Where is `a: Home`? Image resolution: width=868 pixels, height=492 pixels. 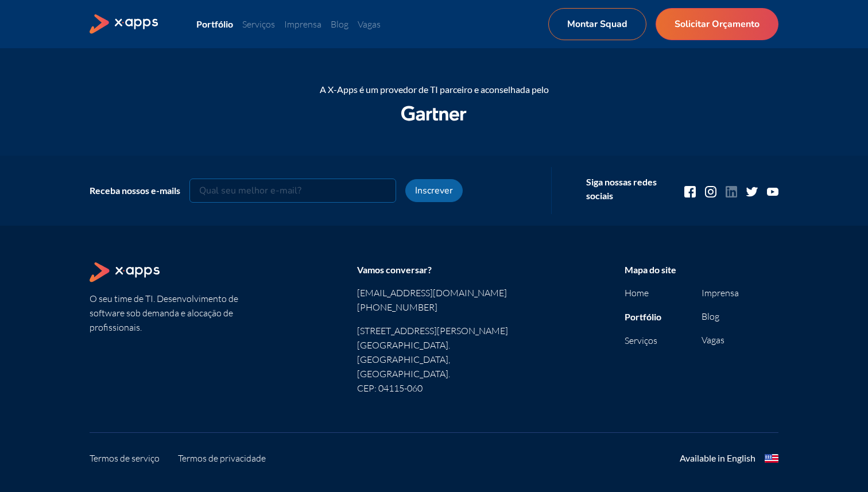 a: Home is located at coordinates (637, 293).